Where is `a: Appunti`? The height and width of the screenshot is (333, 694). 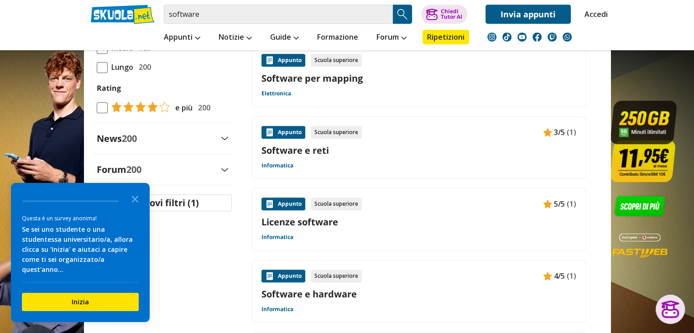 a: Appunti is located at coordinates (182, 38).